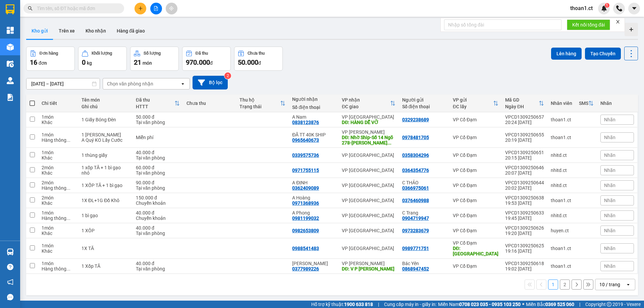  What do you see at coordinates (525, 183) in the screenshot?
I see `div: VPCD1309250644` at bounding box center [525, 183].